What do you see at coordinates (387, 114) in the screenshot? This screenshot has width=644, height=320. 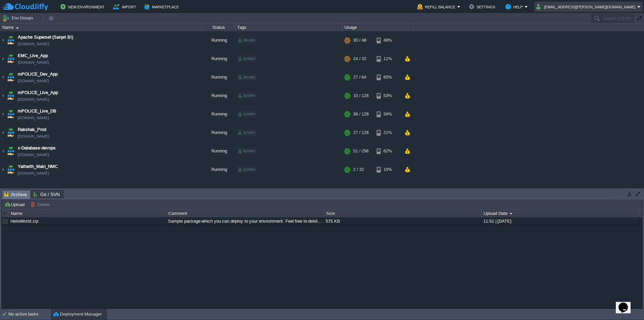 I see `div: 34%` at bounding box center [387, 114].